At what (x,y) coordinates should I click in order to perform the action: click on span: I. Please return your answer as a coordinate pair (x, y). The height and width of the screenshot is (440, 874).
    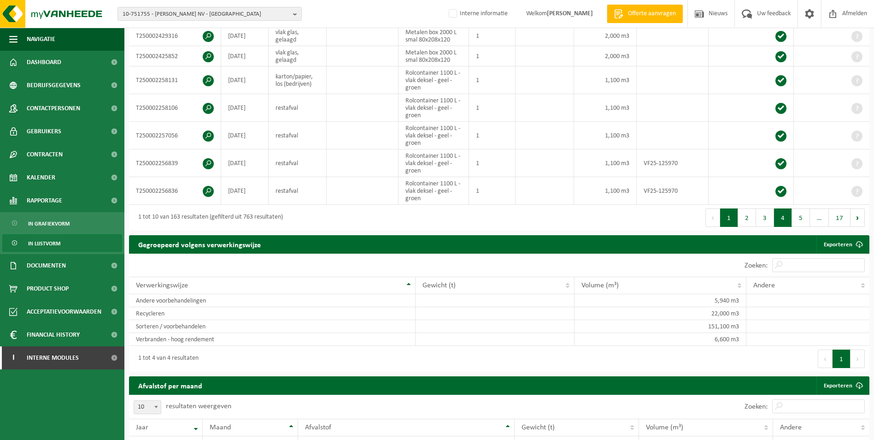
    Looking at the image, I should click on (13, 358).